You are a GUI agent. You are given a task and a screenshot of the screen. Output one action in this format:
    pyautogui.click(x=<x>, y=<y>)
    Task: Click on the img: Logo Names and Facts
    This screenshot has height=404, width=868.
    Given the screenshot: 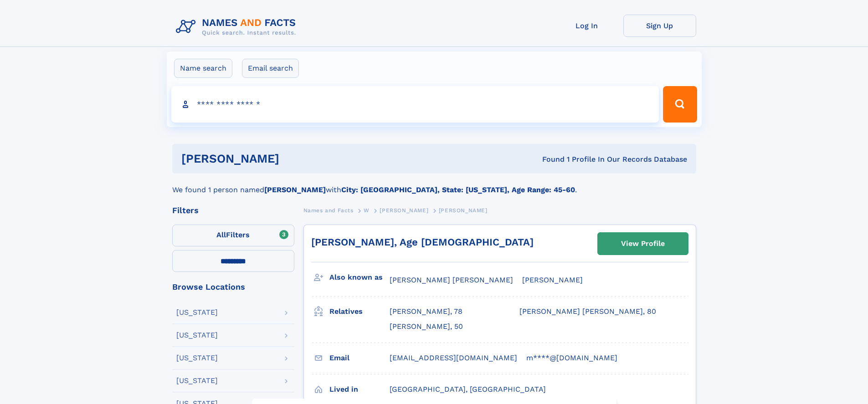 What is the action you would take?
    pyautogui.click(x=238, y=27)
    